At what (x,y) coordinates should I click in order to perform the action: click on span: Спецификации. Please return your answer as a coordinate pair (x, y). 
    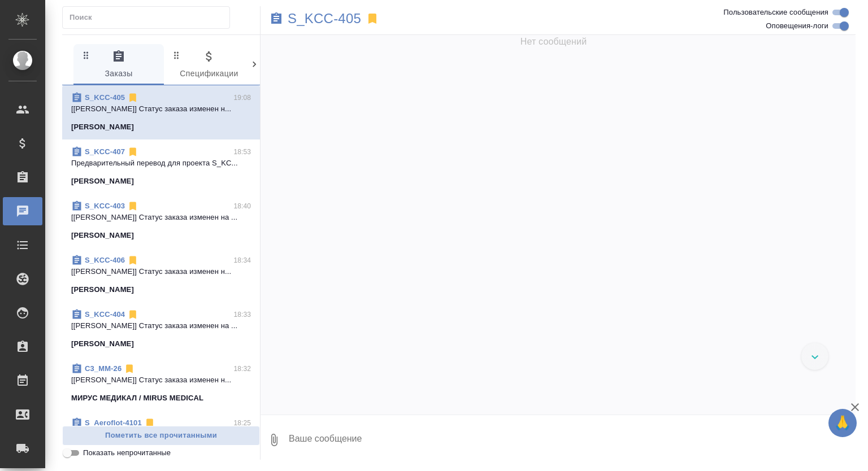
    Looking at the image, I should click on (209, 65).